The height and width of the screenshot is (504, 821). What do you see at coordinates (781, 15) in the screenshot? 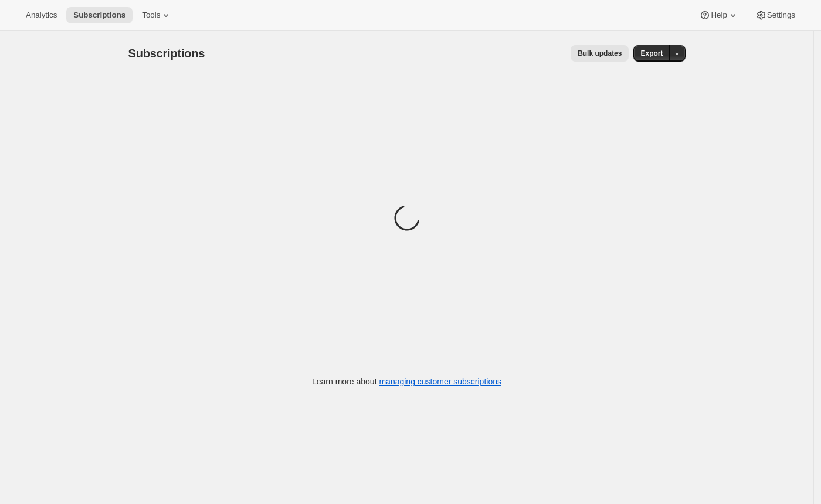
I see `span: Settings` at bounding box center [781, 15].